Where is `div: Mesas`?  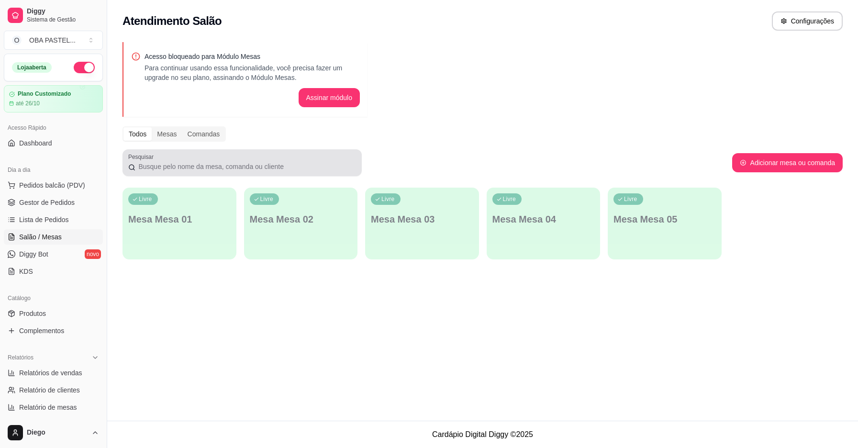
div: Mesas is located at coordinates (166, 134).